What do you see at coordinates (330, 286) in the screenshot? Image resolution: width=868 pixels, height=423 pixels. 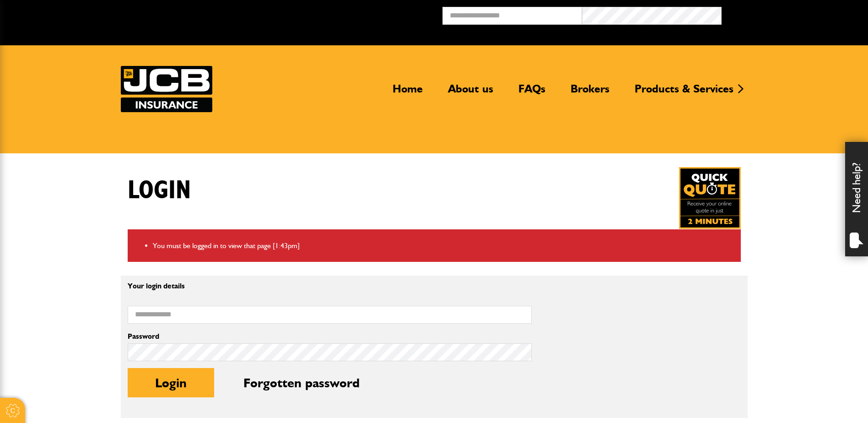 I see `p: Your login details` at bounding box center [330, 286].